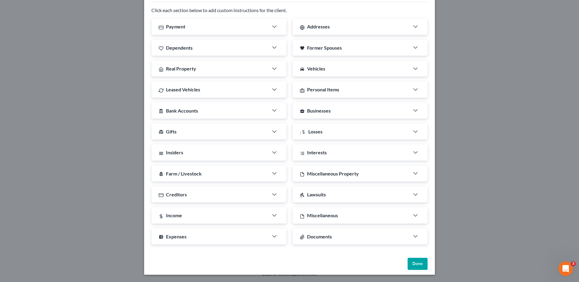  What do you see at coordinates (302, 69) in the screenshot?
I see `i: directions_car` at bounding box center [302, 69].